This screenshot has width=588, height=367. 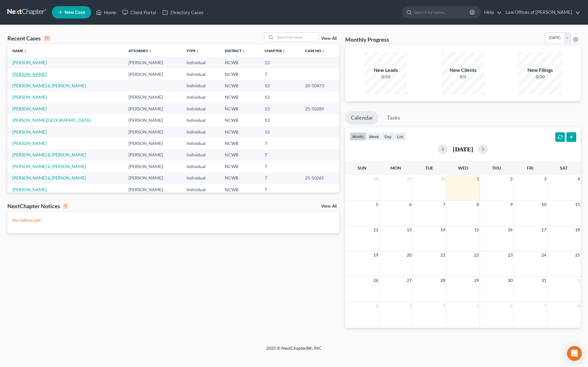 I want to click on span: 20, so click(x=409, y=255).